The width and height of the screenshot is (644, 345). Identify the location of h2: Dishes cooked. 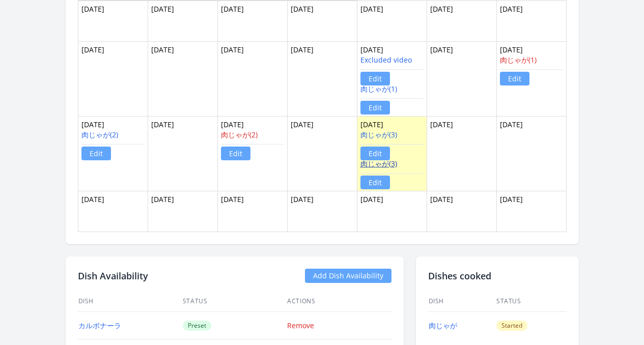
(497, 276).